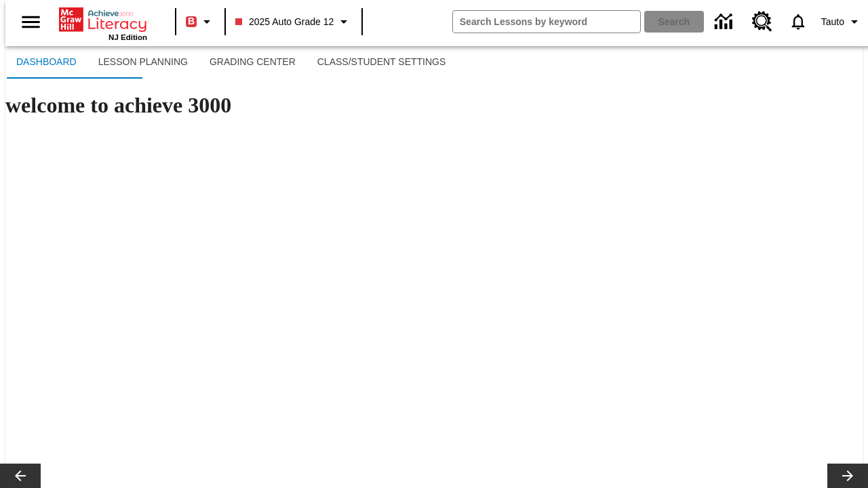 This screenshot has width=868, height=488. What do you see at coordinates (294, 22) in the screenshot?
I see `button: Class: 2025 Auto Grade 12, Select your class` at bounding box center [294, 22].